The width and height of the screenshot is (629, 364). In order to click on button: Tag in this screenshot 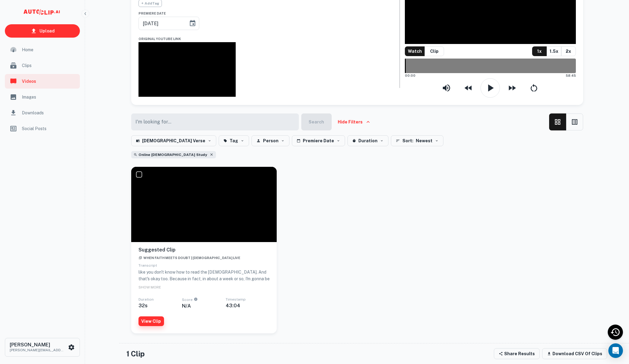, I will do `click(234, 141)`.